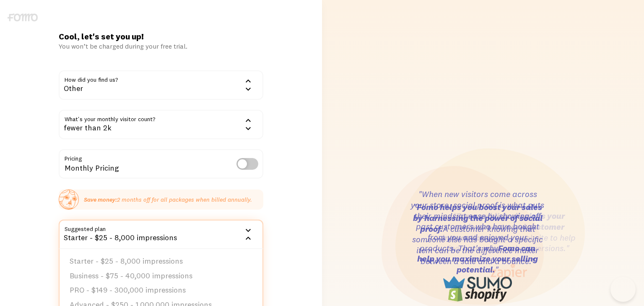 The width and height of the screenshot is (644, 306). I want to click on img: sumo-logo-1cafdecd7bb48b33eaa792b370d3cec89df03f7790928d0317a799d01587176e.png, so click(478, 282).